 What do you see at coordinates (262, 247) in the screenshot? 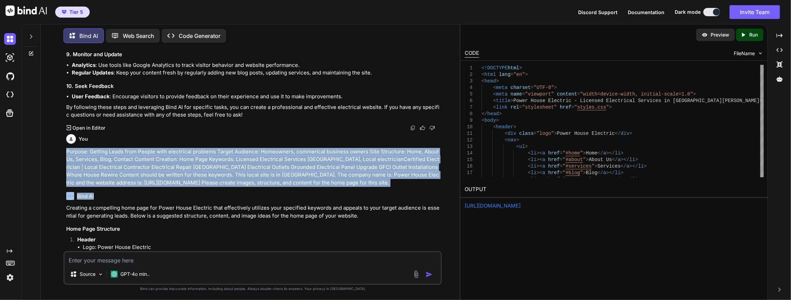
I see `li: Logo: Power House Electric` at bounding box center [262, 247].